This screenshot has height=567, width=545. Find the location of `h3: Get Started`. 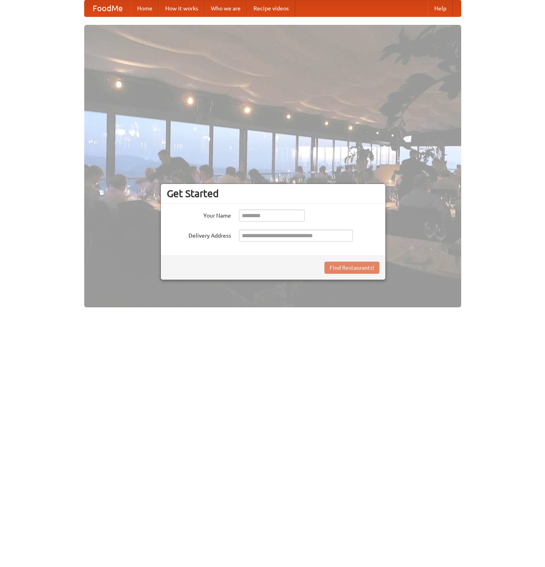

h3: Get Started is located at coordinates (273, 194).